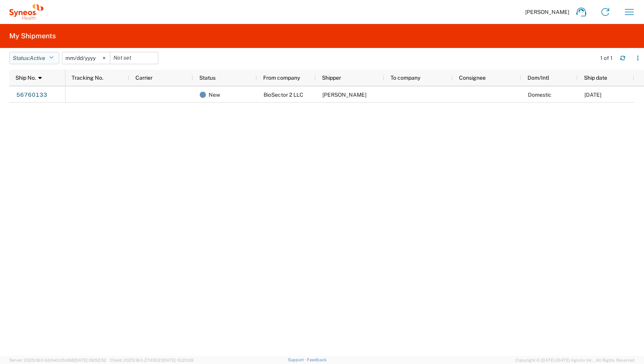 The image size is (644, 364). Describe the element at coordinates (472, 78) in the screenshot. I see `span: Consignee` at that location.